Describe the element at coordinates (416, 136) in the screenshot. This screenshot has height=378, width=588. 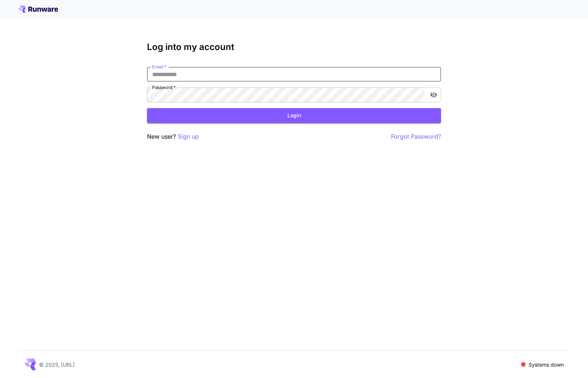
I see `p: Forgot Password?` at that location.